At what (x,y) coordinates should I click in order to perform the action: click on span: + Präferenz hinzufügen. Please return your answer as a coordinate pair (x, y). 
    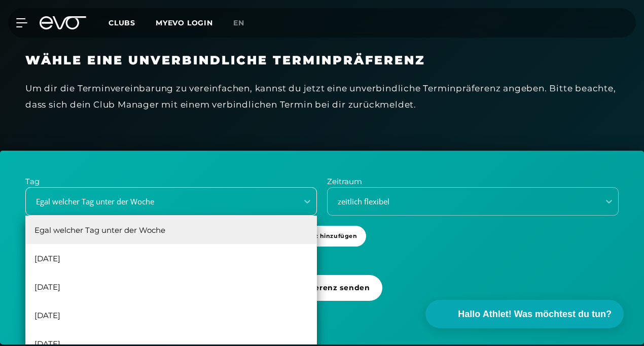
    Looking at the image, I should click on (320, 236).